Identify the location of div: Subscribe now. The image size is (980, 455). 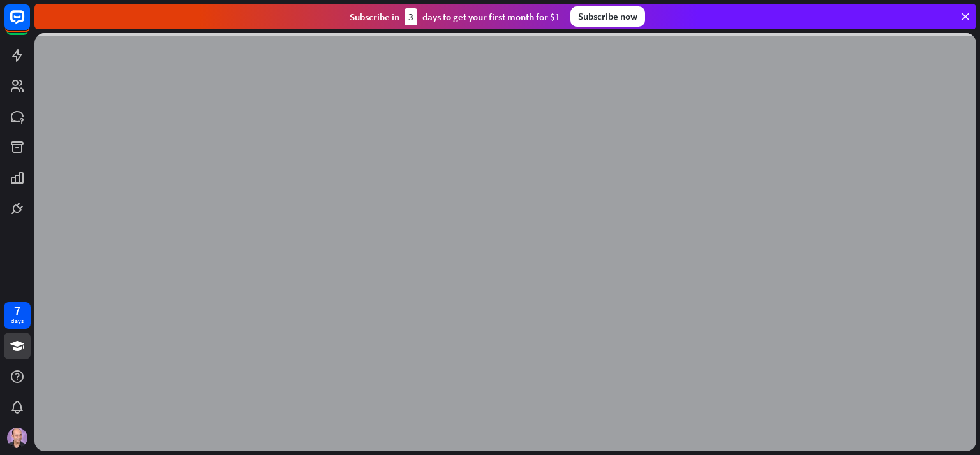
(608, 17).